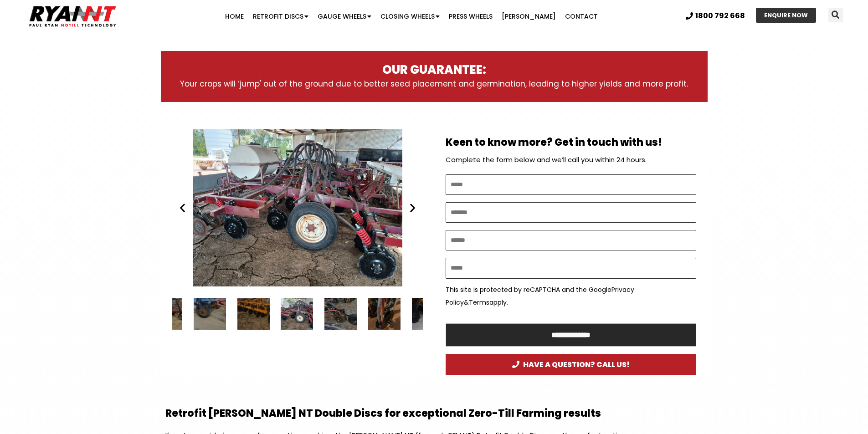 This screenshot has width=868, height=434. What do you see at coordinates (410, 17) in the screenshot?
I see `a: Closing Wheels` at bounding box center [410, 17].